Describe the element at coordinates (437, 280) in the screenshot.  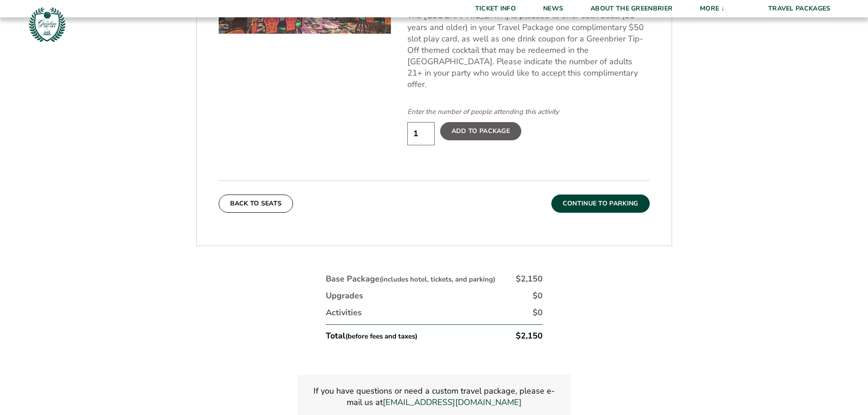
I see `small: (includes hotel, tickets, and parking)` at that location.